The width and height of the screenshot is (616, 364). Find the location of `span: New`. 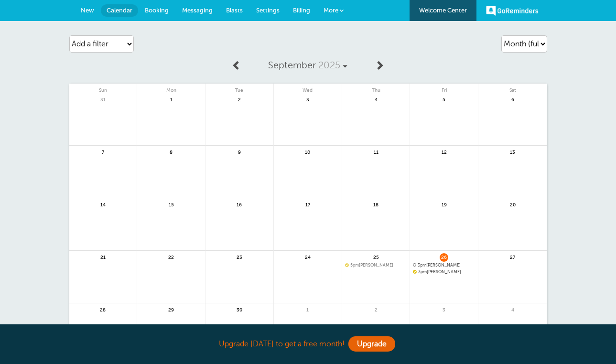

span: New is located at coordinates (88, 10).